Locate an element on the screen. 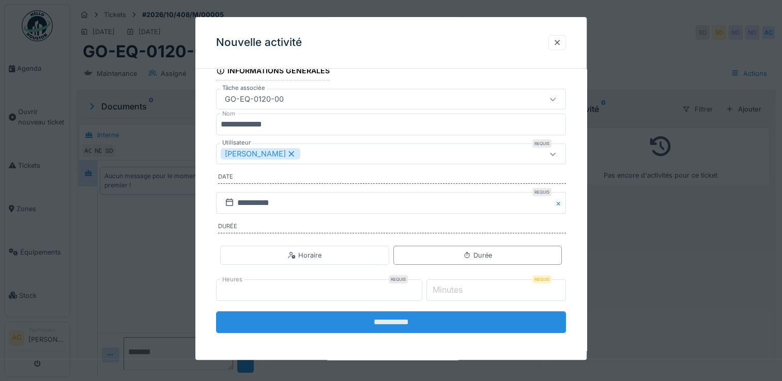 Image resolution: width=782 pixels, height=381 pixels. div: Horaire is located at coordinates (304, 255).